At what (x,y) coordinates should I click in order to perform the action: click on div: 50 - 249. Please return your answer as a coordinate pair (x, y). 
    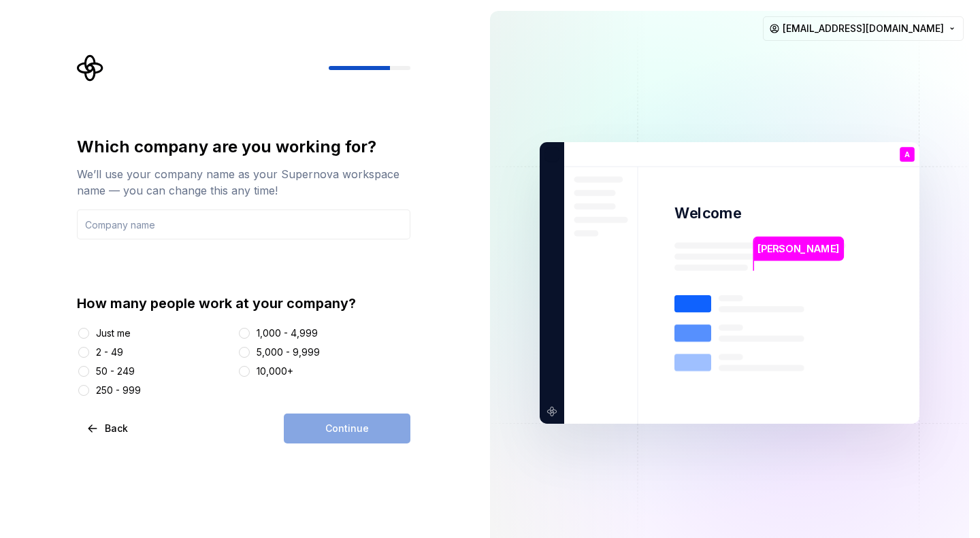
    Looking at the image, I should click on (115, 371).